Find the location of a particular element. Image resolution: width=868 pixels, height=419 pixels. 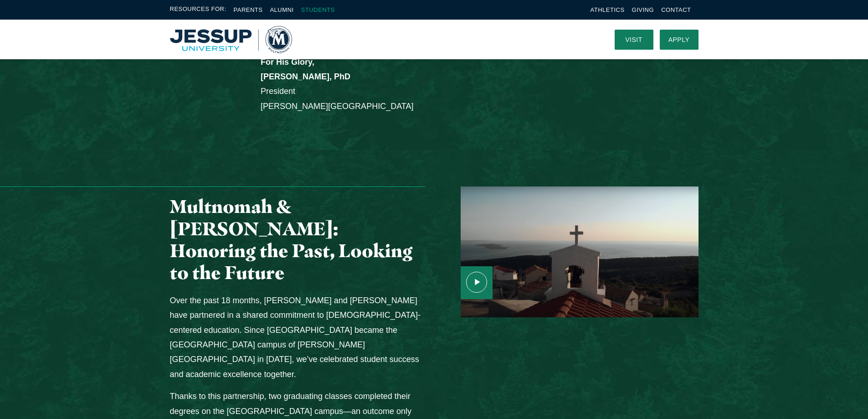

img: Multnomah University Logo is located at coordinates (231, 40).